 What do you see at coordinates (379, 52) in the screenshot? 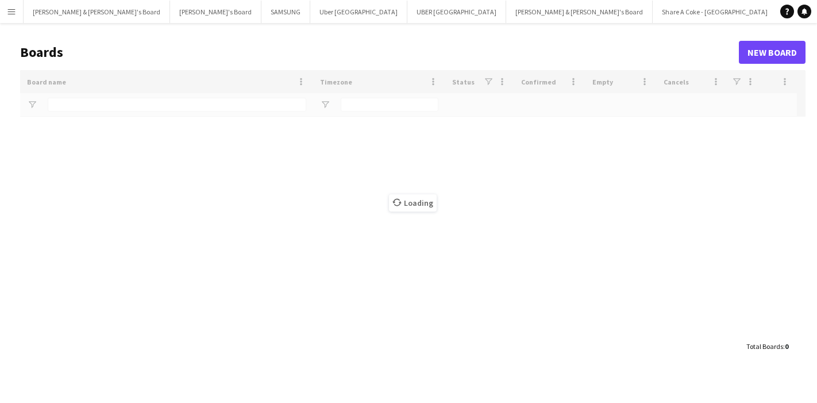
I see `h1: Boards` at bounding box center [379, 52].